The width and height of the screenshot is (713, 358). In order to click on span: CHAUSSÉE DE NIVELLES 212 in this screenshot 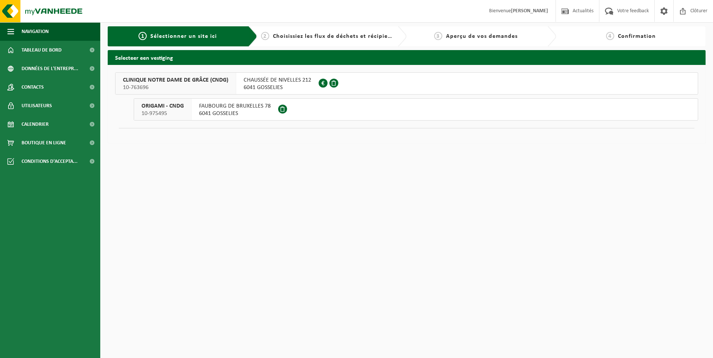, I will do `click(277, 80)`.